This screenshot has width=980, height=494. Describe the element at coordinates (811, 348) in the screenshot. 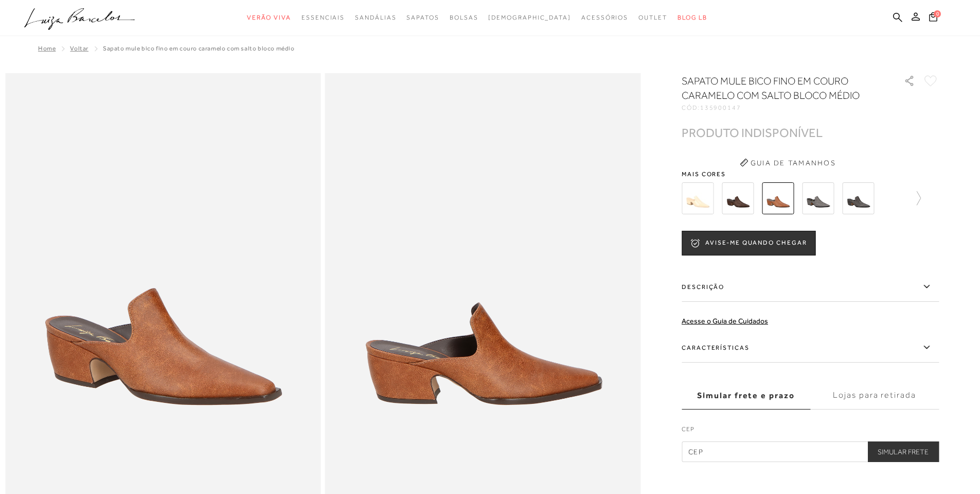

I see `label: Características` at that location.